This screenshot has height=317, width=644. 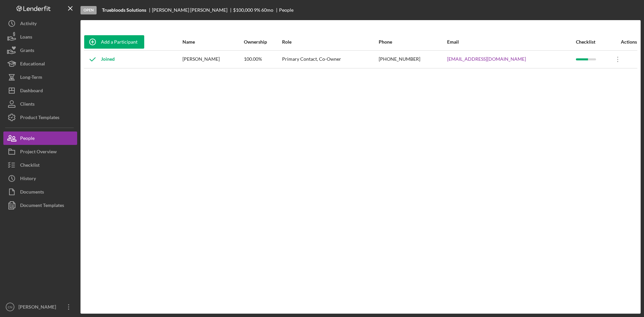 What do you see at coordinates (33, 64) in the screenshot?
I see `div: Educational` at bounding box center [33, 64].